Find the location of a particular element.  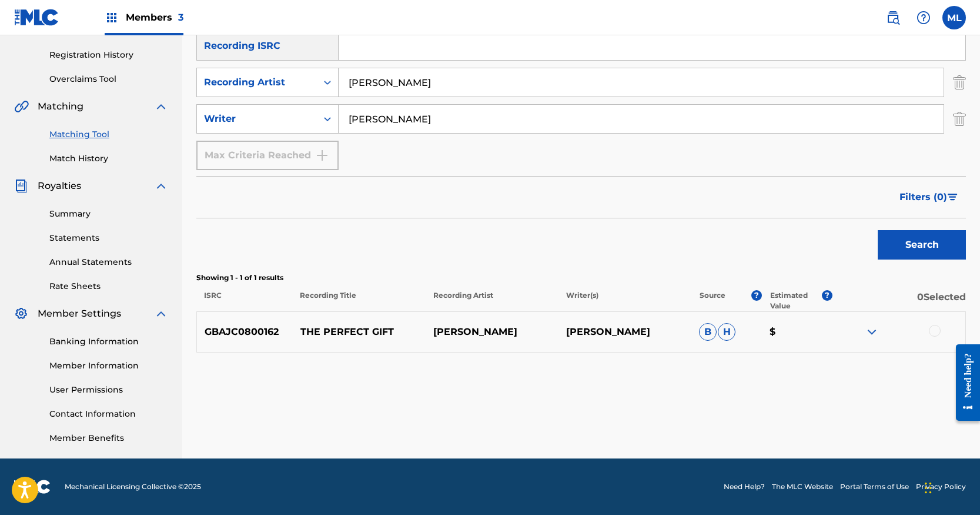

img: search is located at coordinates (893, 17).